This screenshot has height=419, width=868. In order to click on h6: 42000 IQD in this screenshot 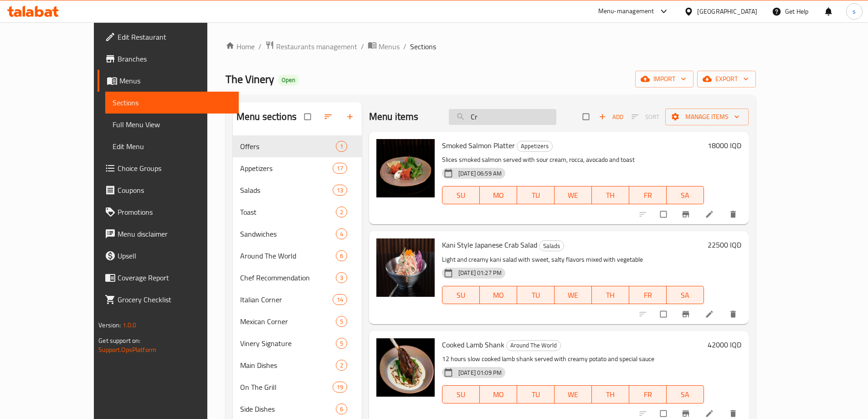, I will do `click(724, 344)`.